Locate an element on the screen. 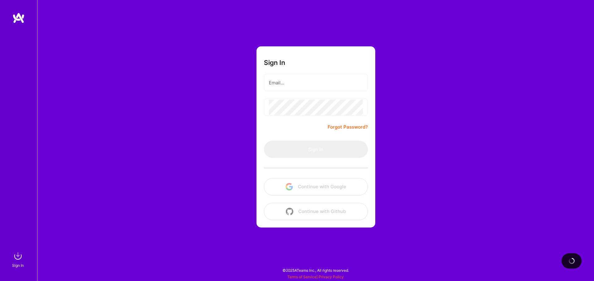  a: Privacy Policy is located at coordinates (331, 277).